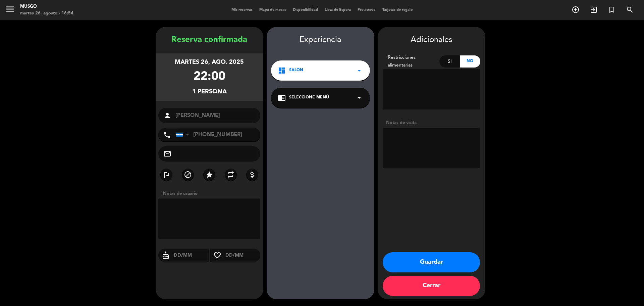  I want to click on i: phone, so click(167, 135).